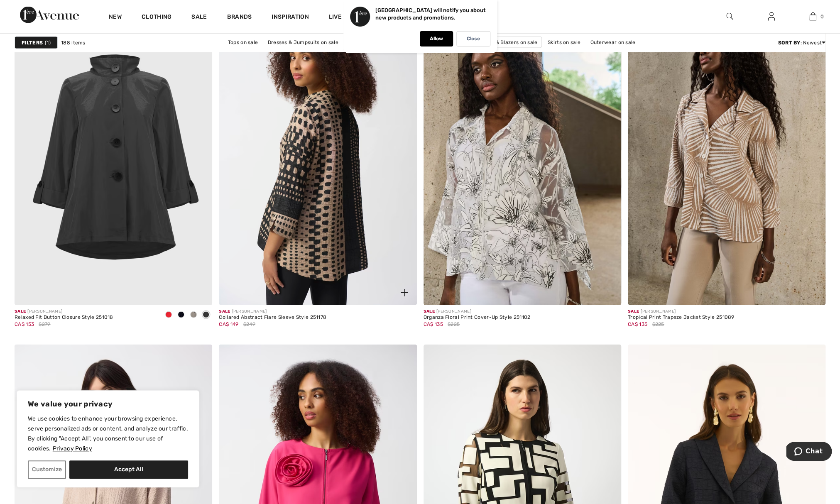 Image resolution: width=840 pixels, height=504 pixels. Describe the element at coordinates (108, 439) in the screenshot. I see `div: We value your privacy` at that location.